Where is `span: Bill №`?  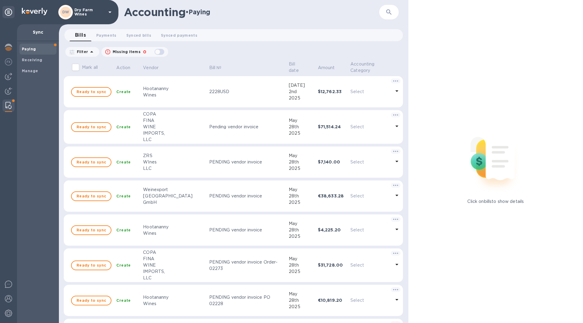 span: Bill № is located at coordinates (219, 68).